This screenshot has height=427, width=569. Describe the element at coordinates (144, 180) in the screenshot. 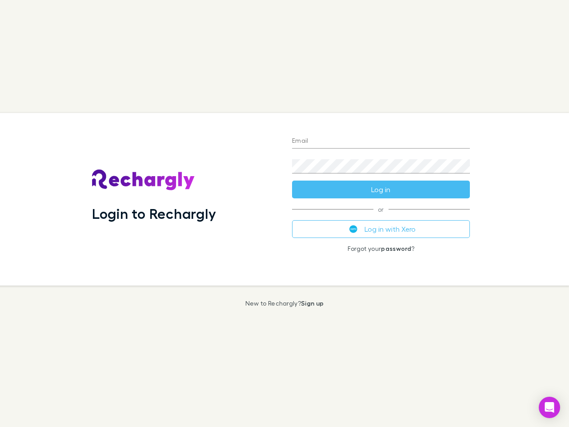

I see `img: Rechargly's Logo` at that location.